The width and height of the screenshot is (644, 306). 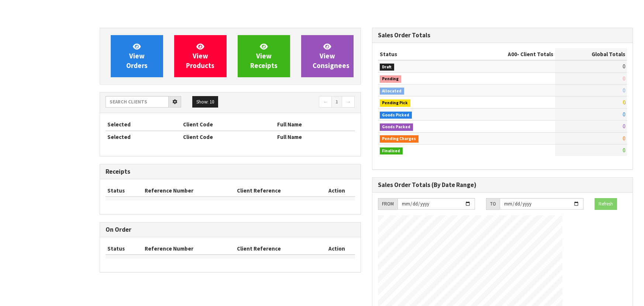 What do you see at coordinates (493, 204) in the screenshot?
I see `div: TO` at bounding box center [493, 204].